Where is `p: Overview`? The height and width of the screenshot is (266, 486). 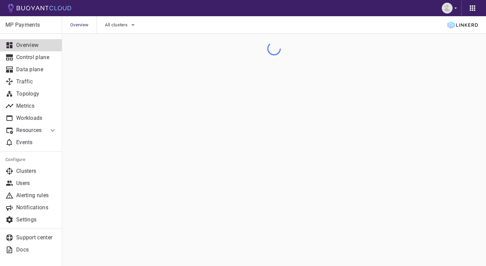
p: Overview is located at coordinates (36, 45).